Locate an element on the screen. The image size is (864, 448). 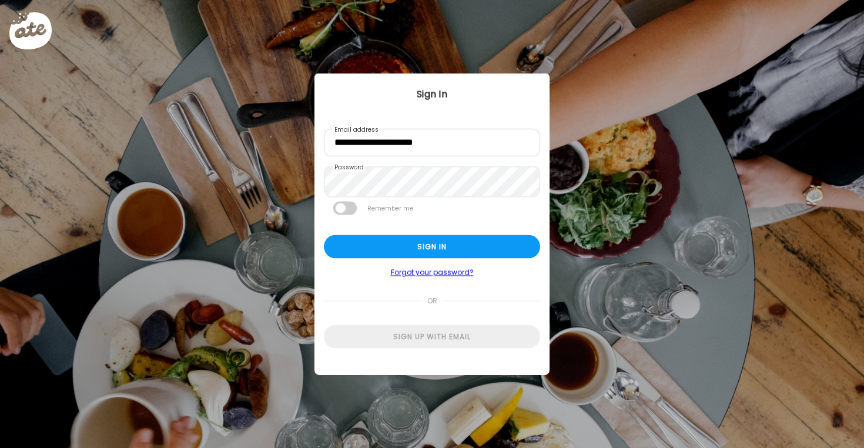
label: Remember me is located at coordinates (390, 208).